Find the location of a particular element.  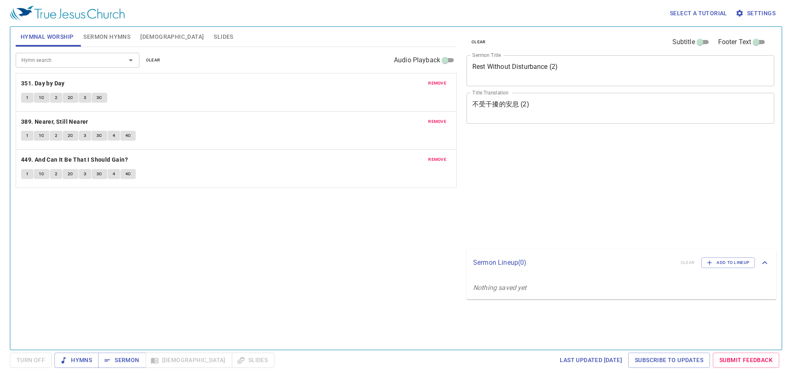

i: Nothing saved yet is located at coordinates (500, 287).